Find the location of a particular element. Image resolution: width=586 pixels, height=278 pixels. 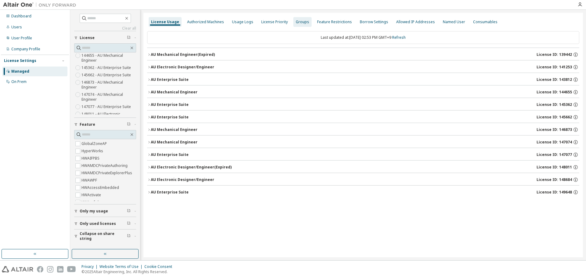

div: Usage Logs is located at coordinates (243, 22).